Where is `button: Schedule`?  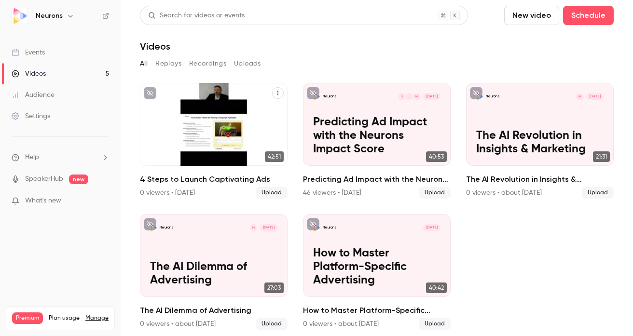 button: Schedule is located at coordinates (588, 15).